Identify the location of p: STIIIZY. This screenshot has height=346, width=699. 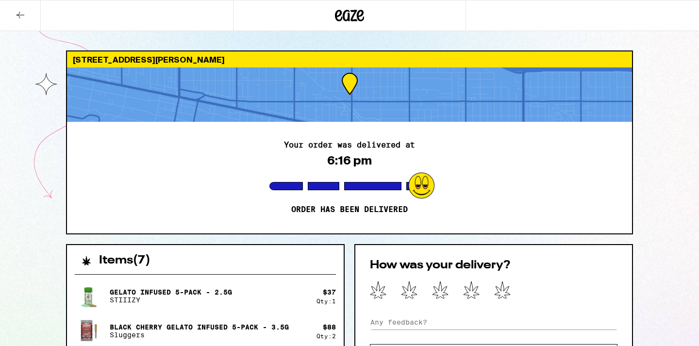
(171, 300).